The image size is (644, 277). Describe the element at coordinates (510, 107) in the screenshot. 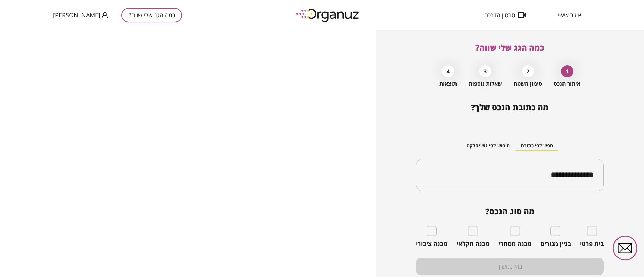

I see `span: מה כתובת הנכס שלך?` at that location.